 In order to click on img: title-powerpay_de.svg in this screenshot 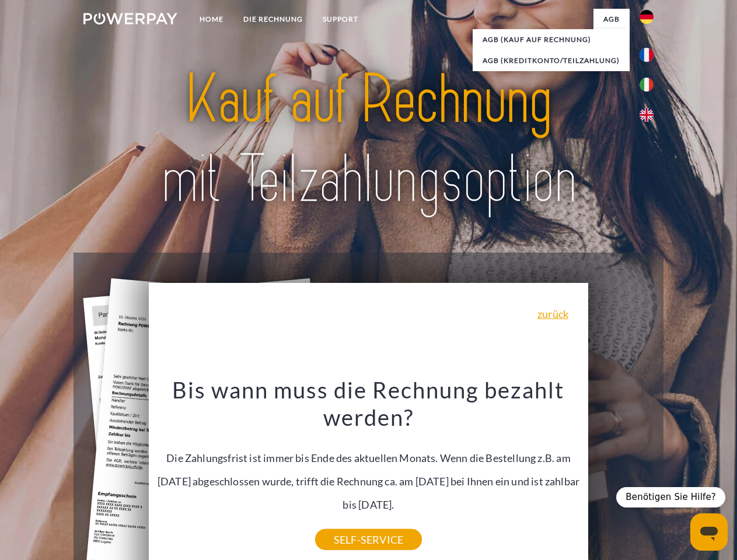, I will do `click(368, 139)`.